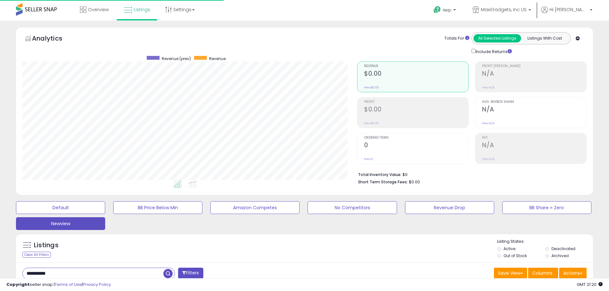 The width and height of the screenshot is (609, 291). I want to click on li: $0, so click(470, 174).